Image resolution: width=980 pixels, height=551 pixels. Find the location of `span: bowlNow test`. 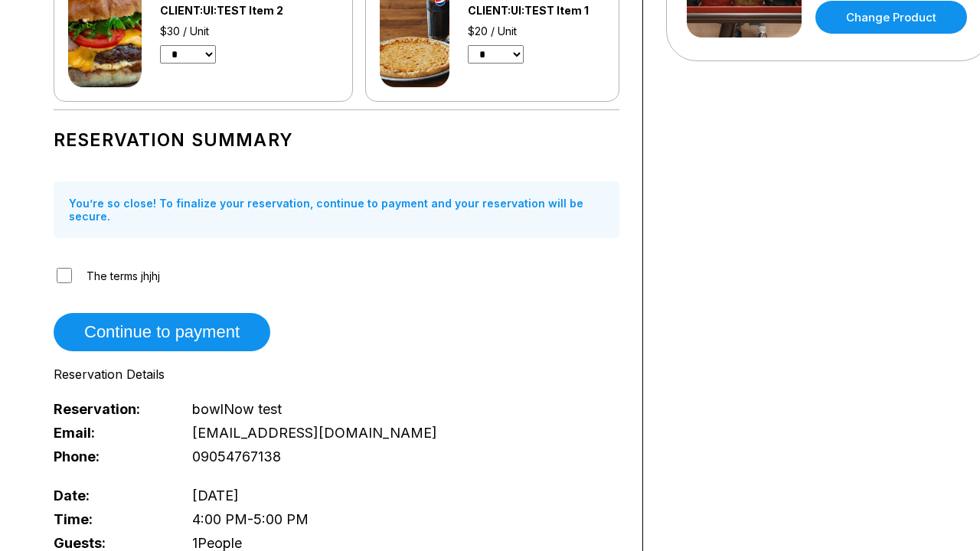

span: bowlNow test is located at coordinates (237, 408).